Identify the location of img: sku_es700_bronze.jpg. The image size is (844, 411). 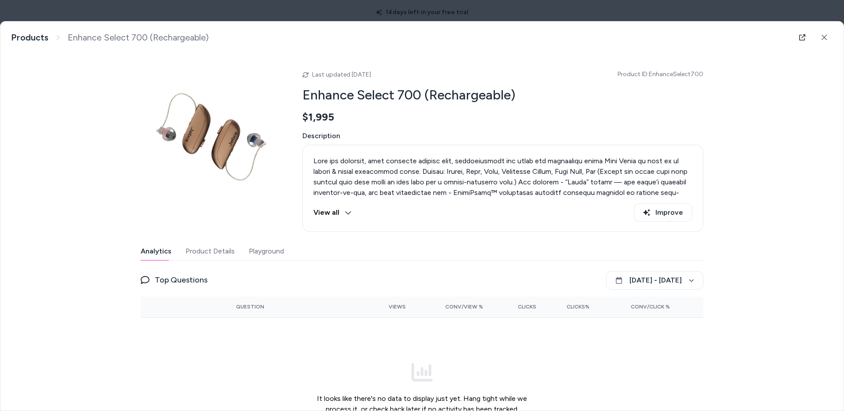
(211, 134).